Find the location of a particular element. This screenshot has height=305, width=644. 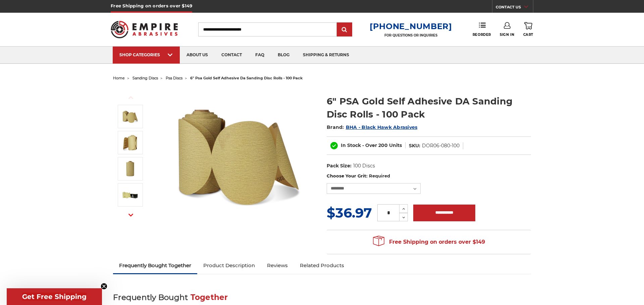

a: Related Products is located at coordinates (322, 266).